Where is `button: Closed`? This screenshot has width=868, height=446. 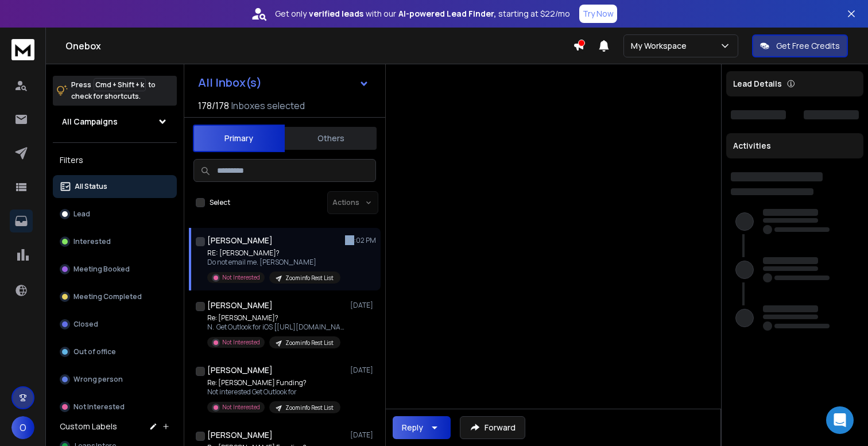 button: Closed is located at coordinates (115, 324).